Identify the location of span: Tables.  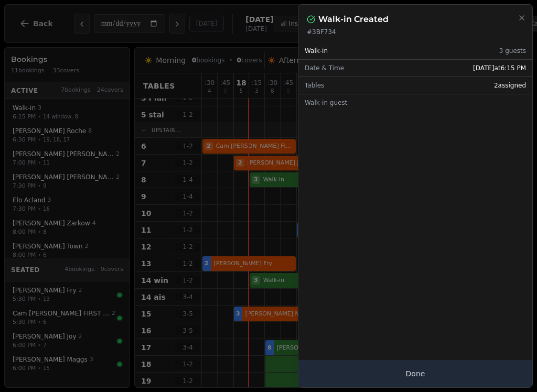
(314, 86).